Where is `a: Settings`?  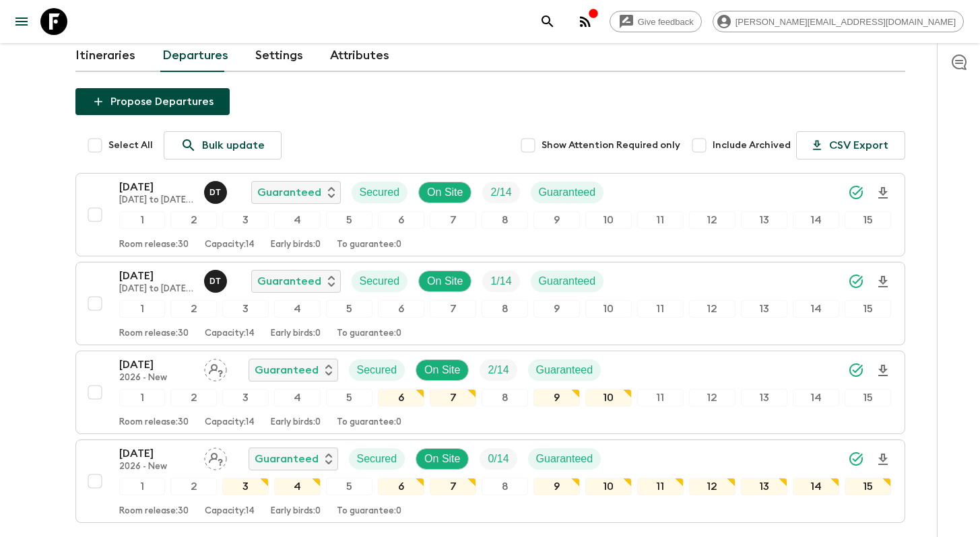
a: Settings is located at coordinates (279, 56).